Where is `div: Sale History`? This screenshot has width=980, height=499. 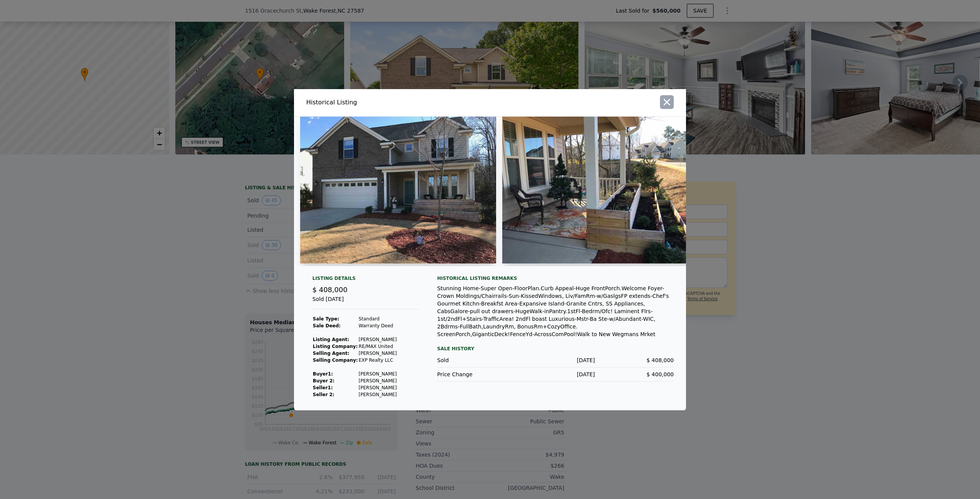 div: Sale History is located at coordinates (555, 349).